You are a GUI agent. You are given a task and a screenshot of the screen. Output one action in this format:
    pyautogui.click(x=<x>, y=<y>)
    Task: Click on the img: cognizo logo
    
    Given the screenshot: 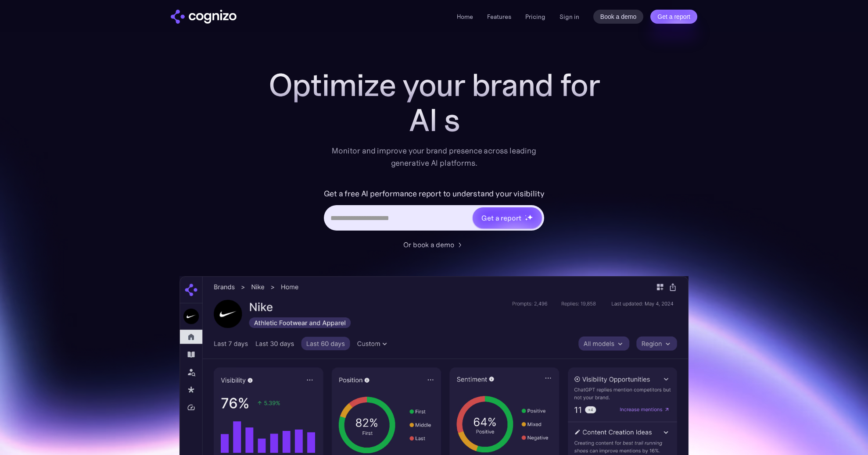 What is the action you would take?
    pyautogui.click(x=203, y=17)
    